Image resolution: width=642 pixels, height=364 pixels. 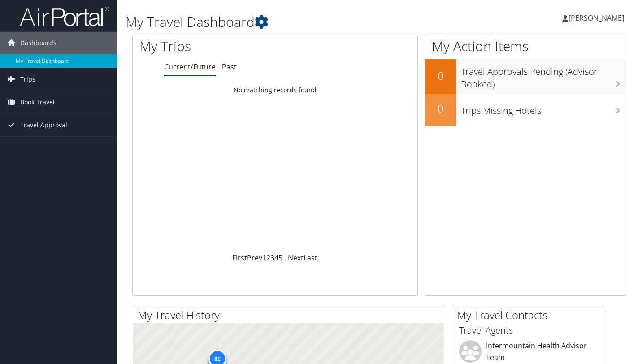 I want to click on h3: Trips Missing Hotels, so click(x=544, y=109).